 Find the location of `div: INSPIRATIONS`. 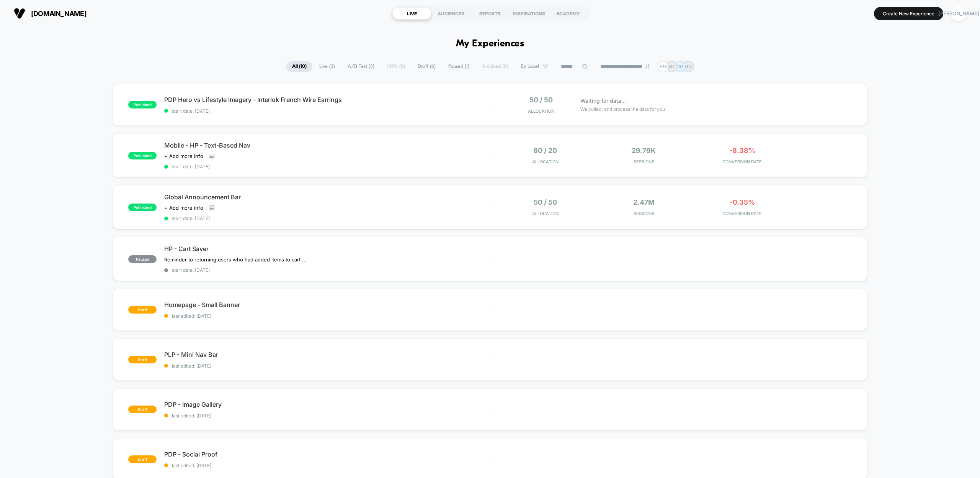

div: INSPIRATIONS is located at coordinates (529, 13).